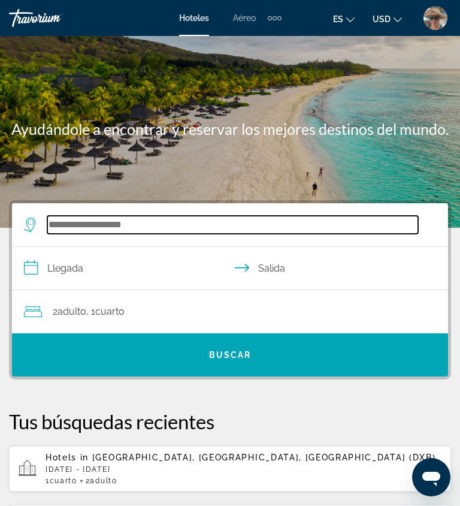 This screenshot has height=506, width=460. What do you see at coordinates (387, 19) in the screenshot?
I see `button: Change currency` at bounding box center [387, 19].